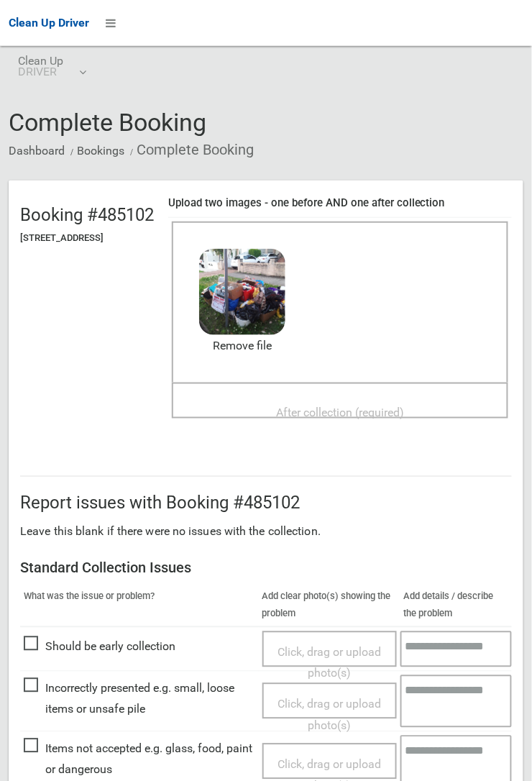  Describe the element at coordinates (51, 69) in the screenshot. I see `a: Clean UpDRIVER` at that location.